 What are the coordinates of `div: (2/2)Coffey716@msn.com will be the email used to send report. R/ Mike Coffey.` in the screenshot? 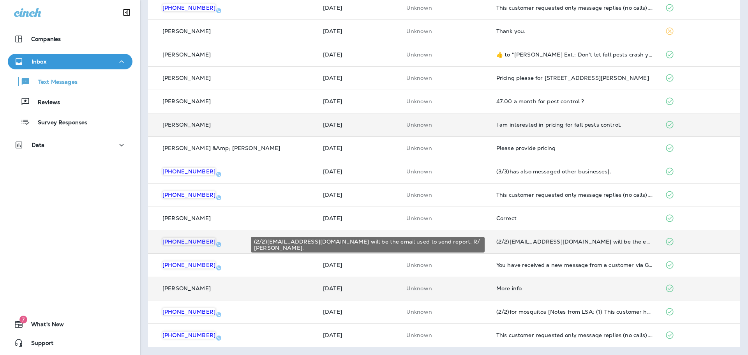 It's located at (574, 241).